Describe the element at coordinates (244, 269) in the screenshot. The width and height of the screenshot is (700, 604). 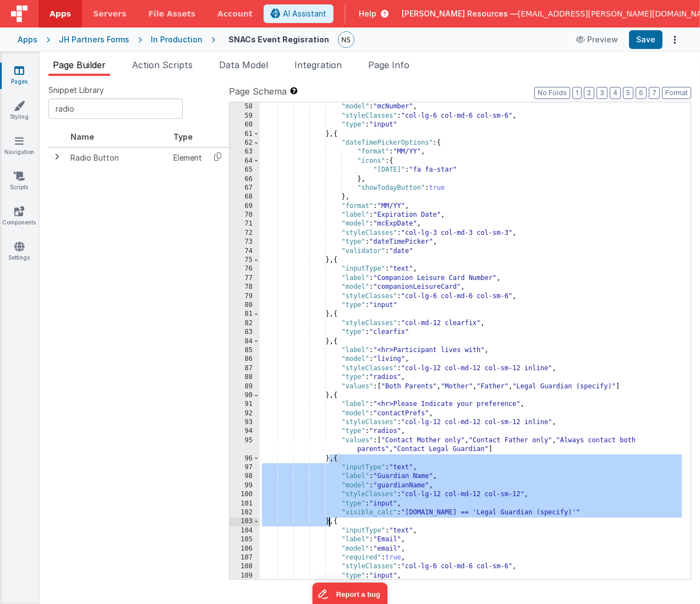
I see `div: 76` at that location.